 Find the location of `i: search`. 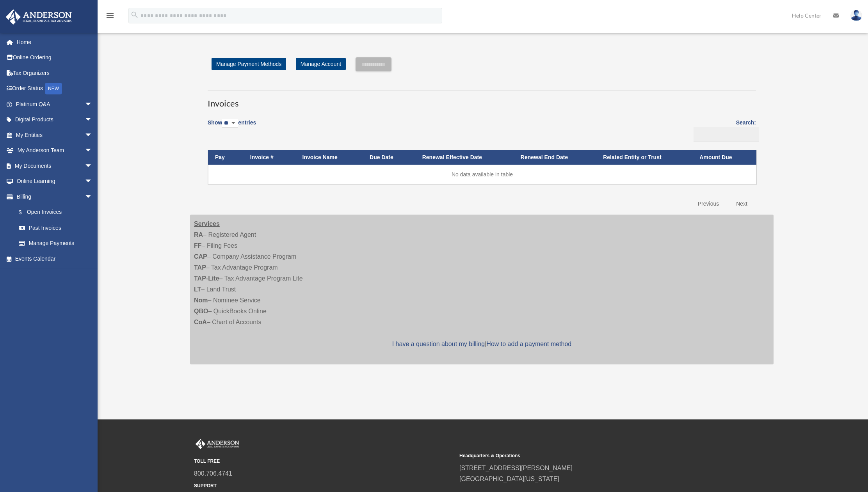

i: search is located at coordinates (135, 15).